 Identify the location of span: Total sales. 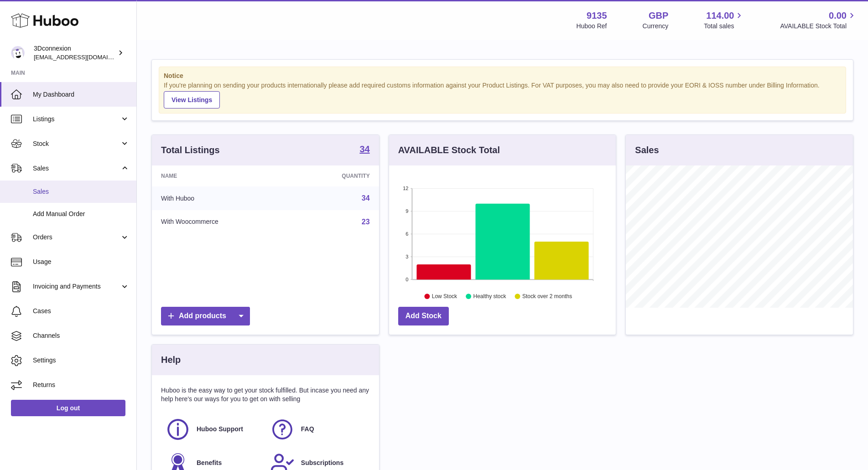
(724, 26).